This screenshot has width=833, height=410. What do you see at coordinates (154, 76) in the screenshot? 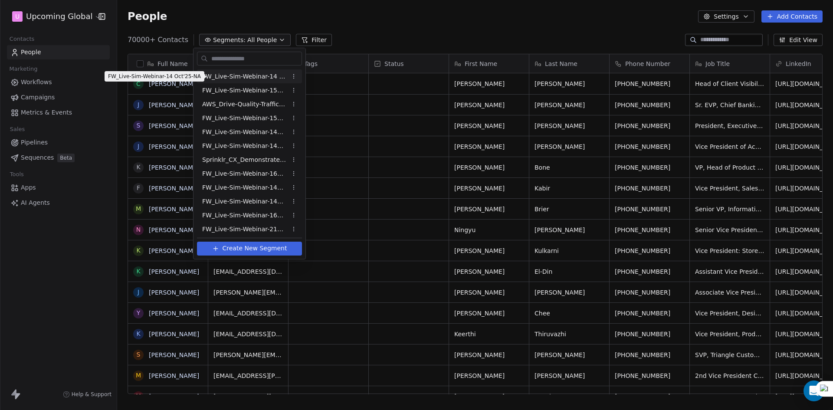
I see `p: FW_Live-Sim-Webinar-14 Oct'25-NA` at bounding box center [154, 76].